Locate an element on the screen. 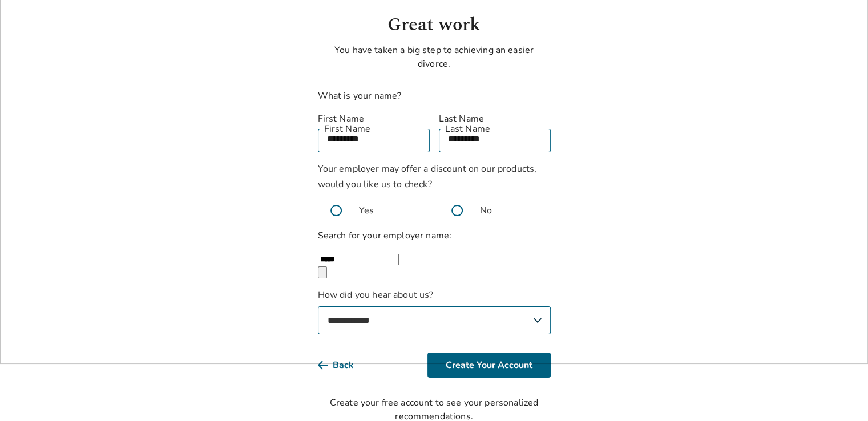 The image size is (868, 421). label: How did you hear about us? is located at coordinates (435, 311).